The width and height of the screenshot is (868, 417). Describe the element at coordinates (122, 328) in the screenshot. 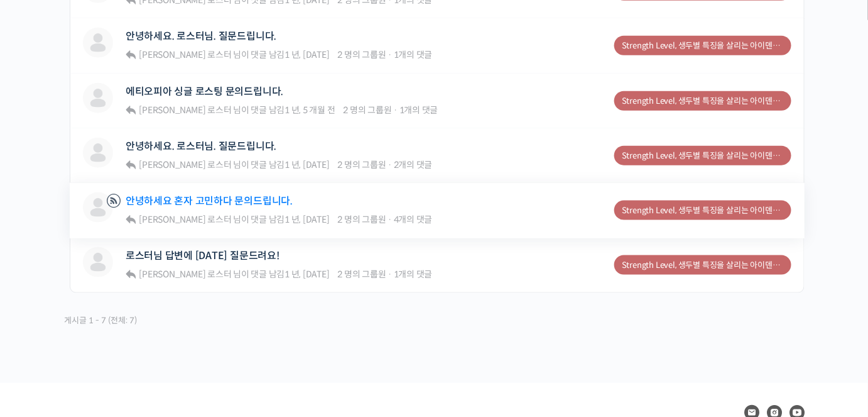

I see `a: 대화` at that location.